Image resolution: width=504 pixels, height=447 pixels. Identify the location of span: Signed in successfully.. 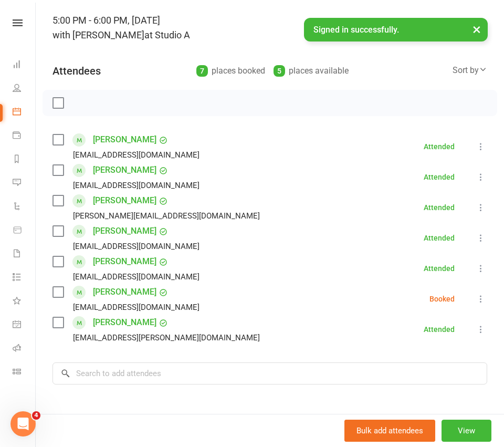
(356, 29).